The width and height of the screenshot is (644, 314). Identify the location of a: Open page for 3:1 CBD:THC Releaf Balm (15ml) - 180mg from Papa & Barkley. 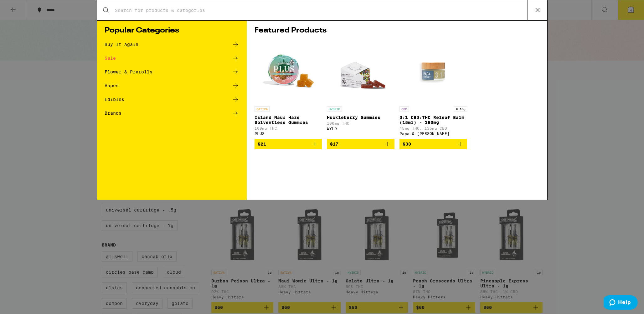
(433, 90).